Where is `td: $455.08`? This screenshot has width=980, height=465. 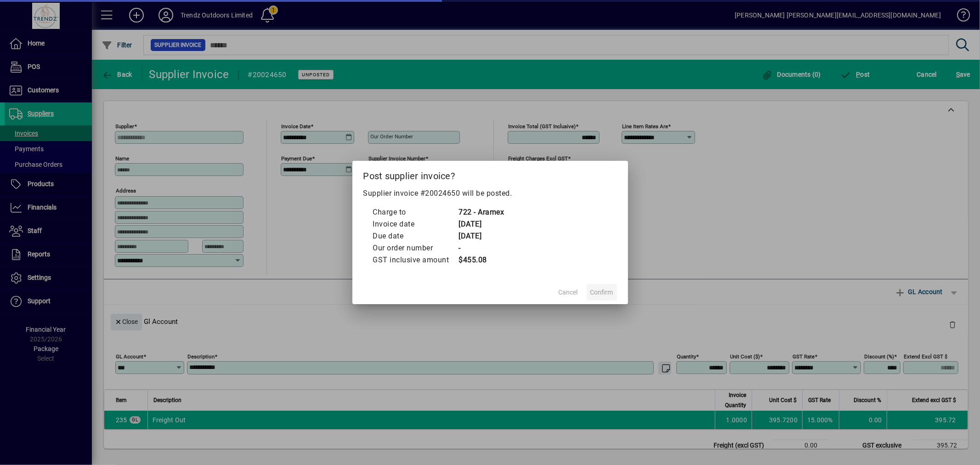 td: $455.08 is located at coordinates (481, 260).